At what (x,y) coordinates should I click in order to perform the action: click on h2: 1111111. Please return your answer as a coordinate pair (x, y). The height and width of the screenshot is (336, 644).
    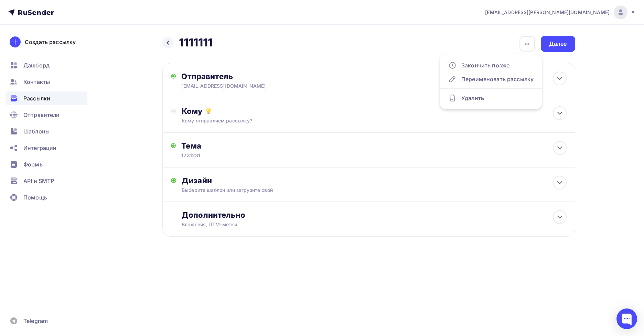
    Looking at the image, I should click on (196, 43).